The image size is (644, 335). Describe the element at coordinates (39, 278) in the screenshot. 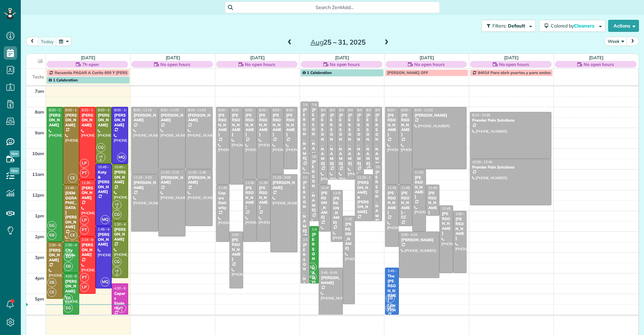

I see `span: 4pm` at that location.